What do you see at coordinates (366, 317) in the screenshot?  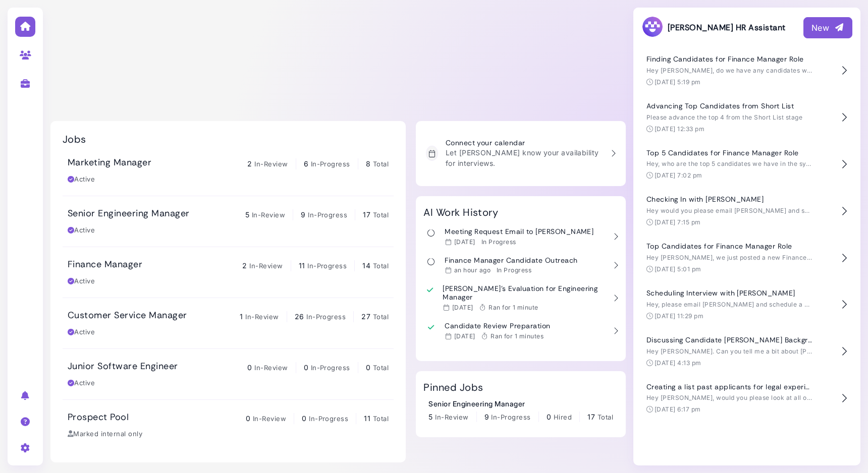 I see `span: 27` at bounding box center [366, 317].